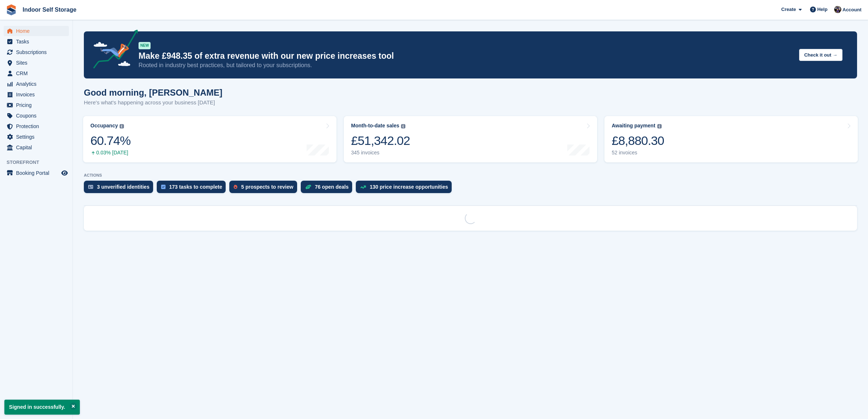  Describe the element at coordinates (363, 187) in the screenshot. I see `img: price_increase_opportunities-93ffe204e8149a01c8c9dc8f82e8f89637d9d84a8eef4429ea346261dce0b2c0.svg` at that location.